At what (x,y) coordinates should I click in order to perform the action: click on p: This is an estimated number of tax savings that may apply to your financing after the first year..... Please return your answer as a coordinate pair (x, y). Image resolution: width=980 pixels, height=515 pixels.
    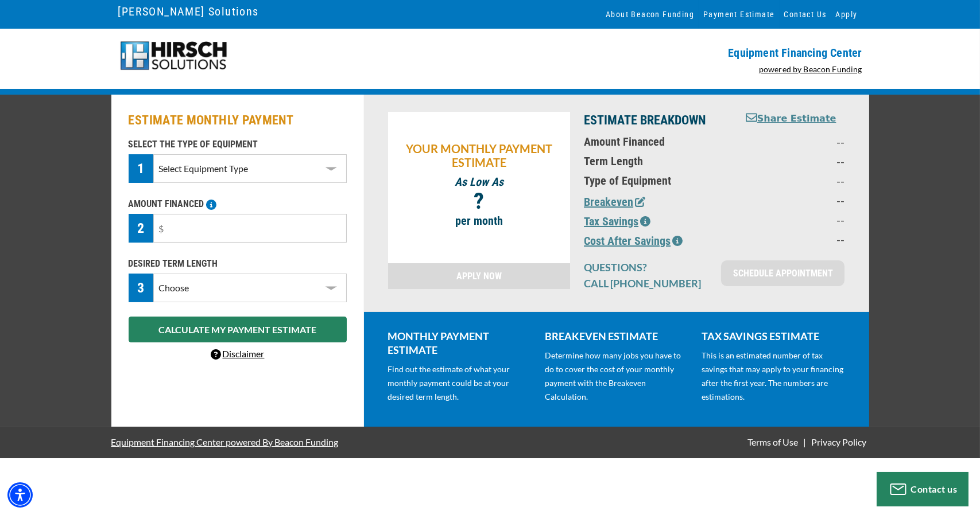
    Looking at the image, I should click on (773, 377).